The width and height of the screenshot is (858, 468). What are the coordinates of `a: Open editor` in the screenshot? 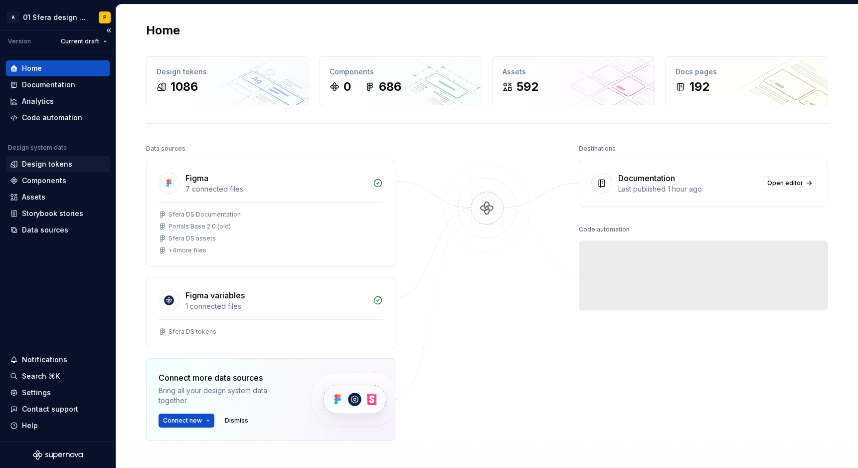 It's located at (789, 183).